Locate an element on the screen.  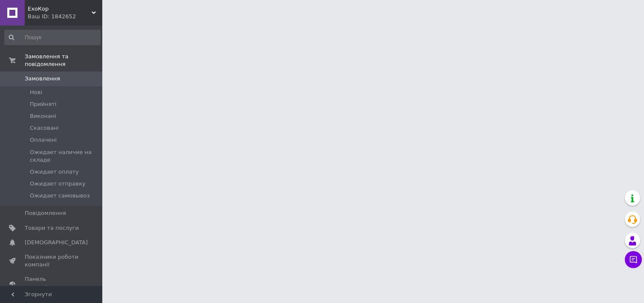
span: Ожидает оплату is located at coordinates (54, 172).